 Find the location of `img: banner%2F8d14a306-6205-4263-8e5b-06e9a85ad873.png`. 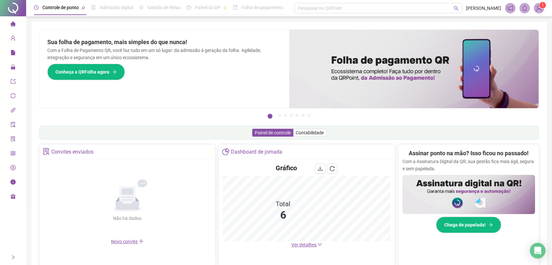

img: banner%2F8d14a306-6205-4263-8e5b-06e9a85ad873.png is located at coordinates (414, 69).